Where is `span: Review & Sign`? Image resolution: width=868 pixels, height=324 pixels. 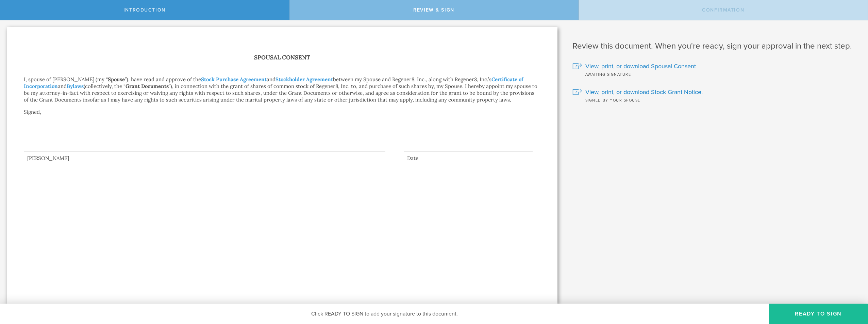 span: Review & Sign is located at coordinates (434, 10).